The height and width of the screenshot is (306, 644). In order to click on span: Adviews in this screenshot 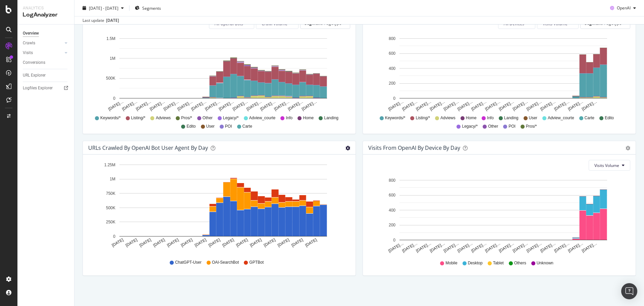, I will do `click(163, 118)`.